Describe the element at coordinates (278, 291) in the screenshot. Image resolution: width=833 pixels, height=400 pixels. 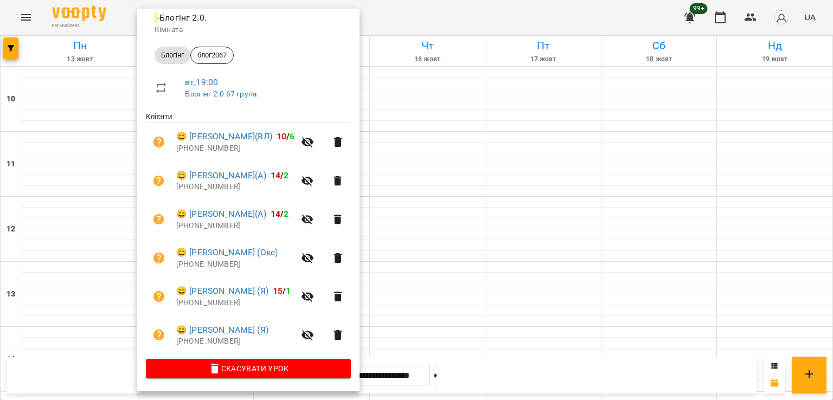
I see `span: 15` at that location.